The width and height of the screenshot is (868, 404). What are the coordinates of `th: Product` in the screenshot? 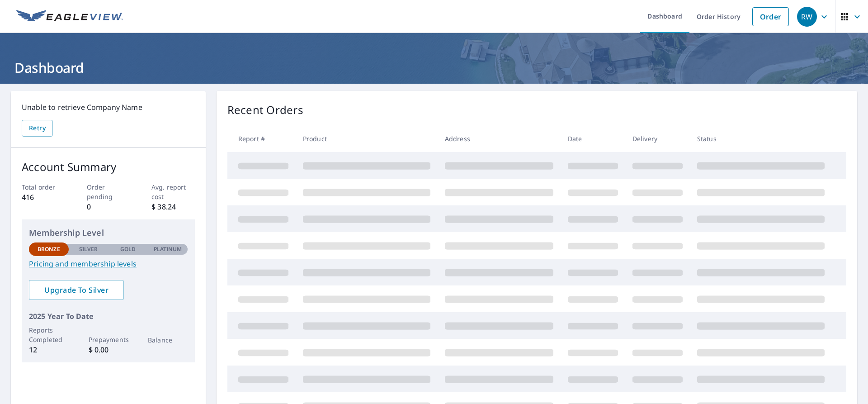 It's located at (366, 138).